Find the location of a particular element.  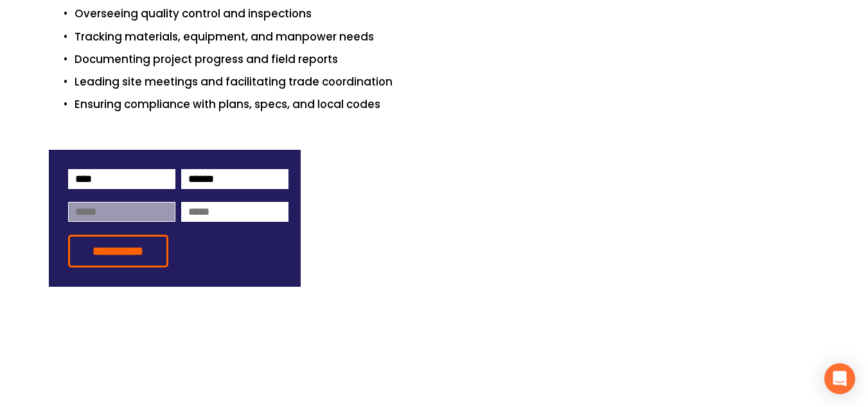

div: Open Intercom Messenger is located at coordinates (840, 379).